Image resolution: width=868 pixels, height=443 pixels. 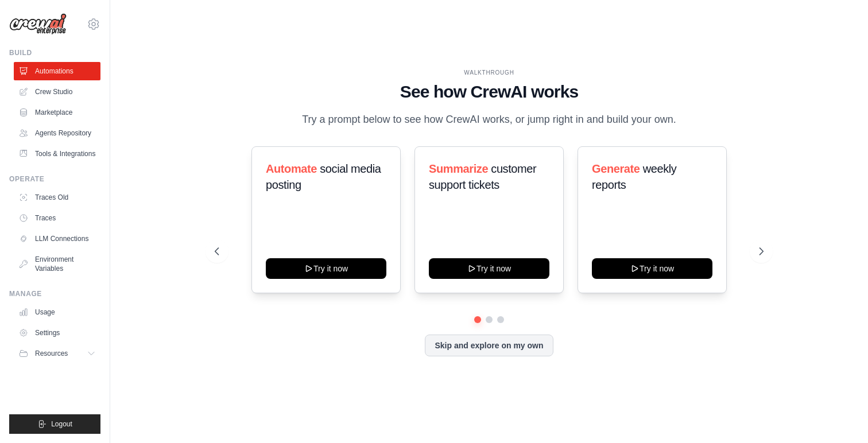 I want to click on a: Tools & Integrations, so click(x=57, y=154).